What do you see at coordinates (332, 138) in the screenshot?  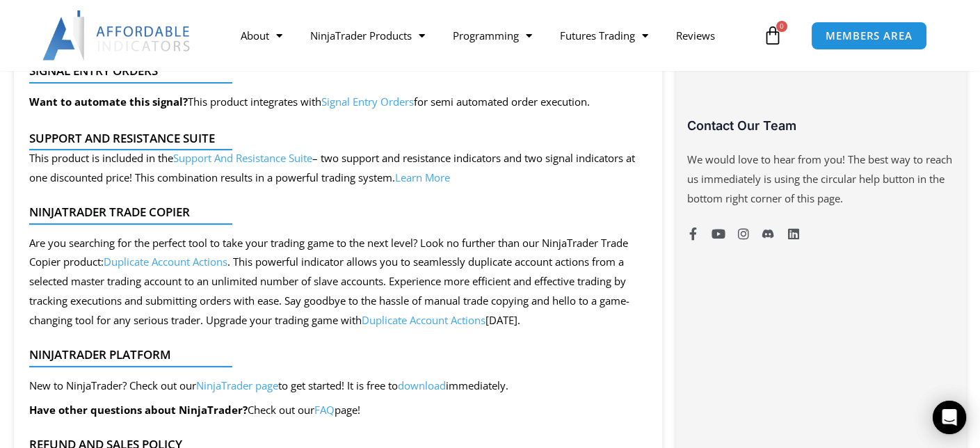 I see `h4: Support and Resistance Suite` at bounding box center [332, 138].